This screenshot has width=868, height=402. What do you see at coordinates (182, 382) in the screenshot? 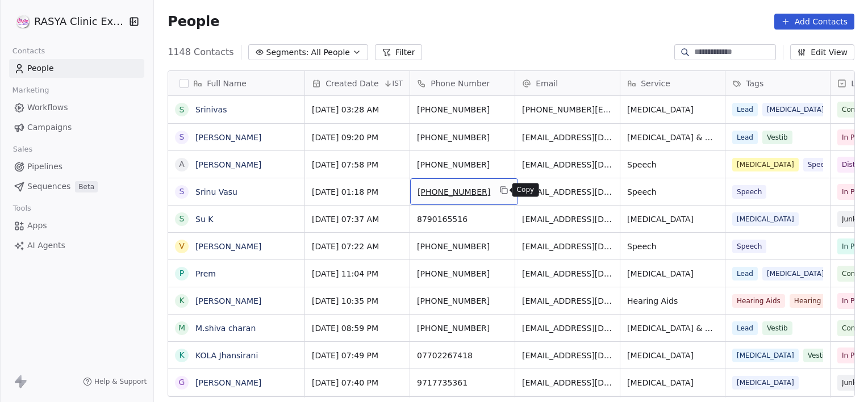
I see `div: G` at bounding box center [182, 382].